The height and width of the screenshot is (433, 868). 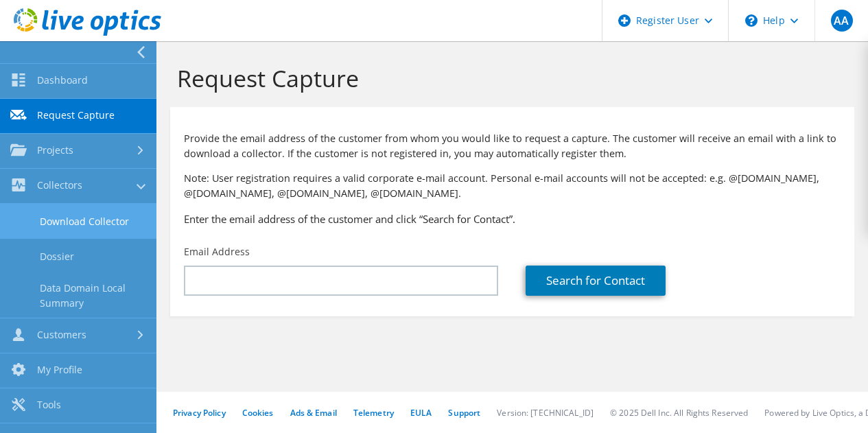 What do you see at coordinates (596, 281) in the screenshot?
I see `a: Search for Contact` at bounding box center [596, 281].